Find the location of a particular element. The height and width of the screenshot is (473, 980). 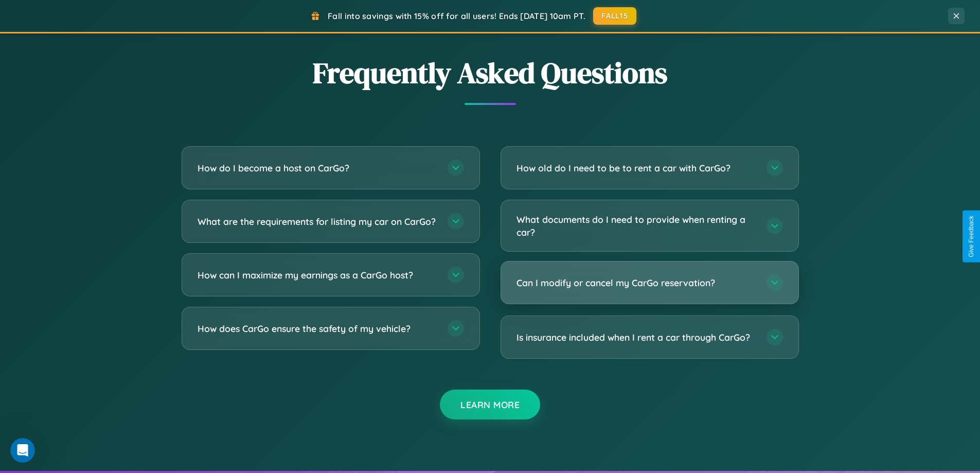

div: Give Feedback is located at coordinates (971, 236).